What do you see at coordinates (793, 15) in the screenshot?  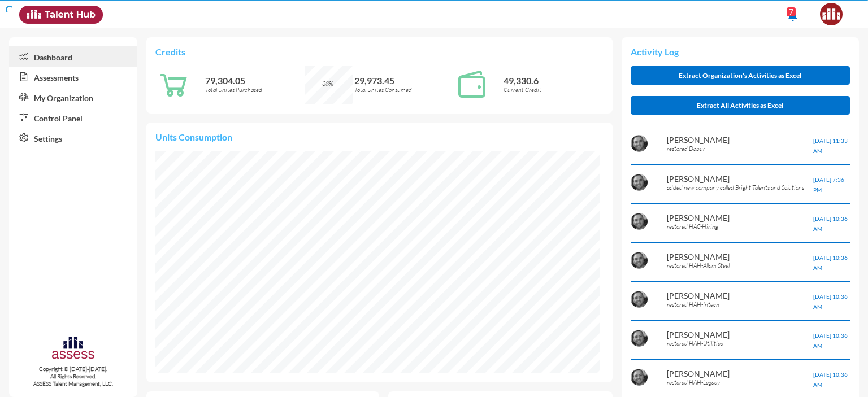 I see `mat-icon: notifications` at bounding box center [793, 15].